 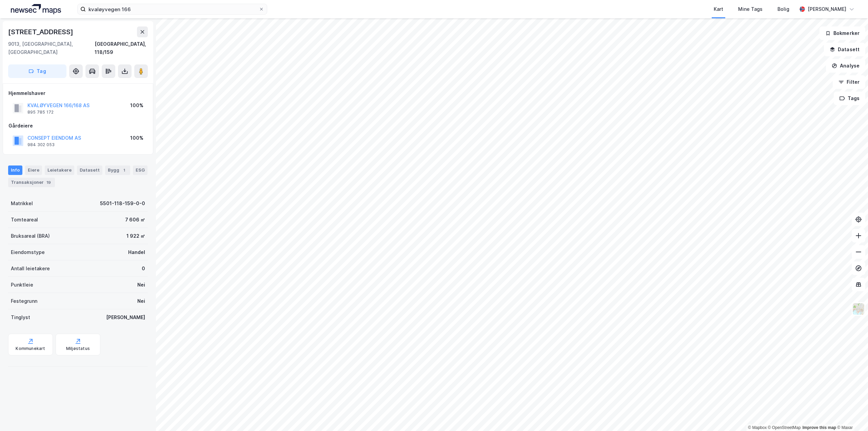 I want to click on div: Handel, so click(x=137, y=252).